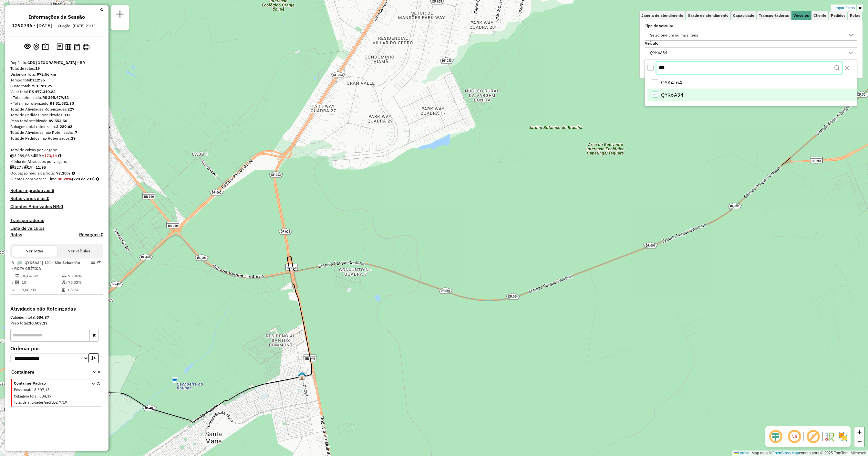  I want to click on span: 18.507,13, so click(40, 389).